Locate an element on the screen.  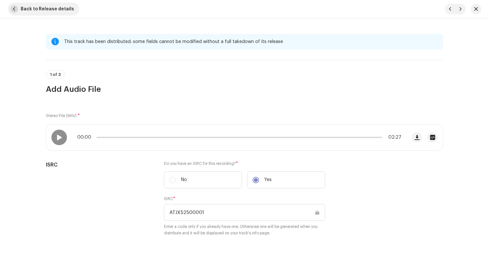
h3: Add Audio File is located at coordinates (245, 89).